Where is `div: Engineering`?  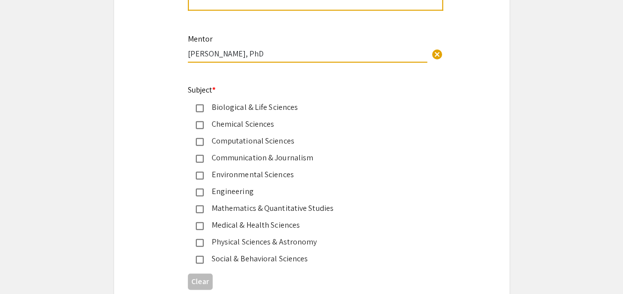 div: Engineering is located at coordinates (308, 192).